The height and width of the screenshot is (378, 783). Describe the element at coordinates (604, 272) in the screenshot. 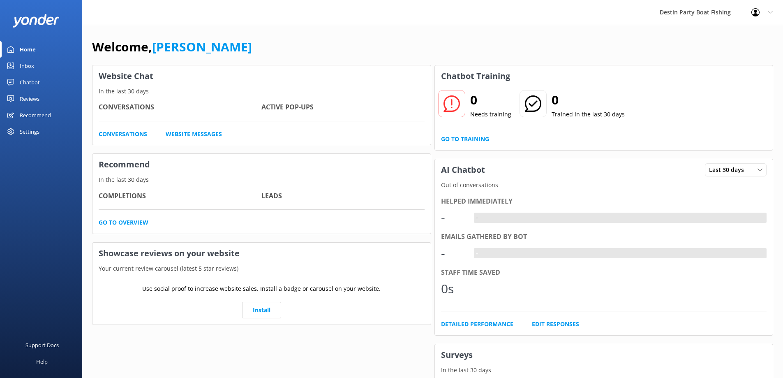

I see `div: Staff time saved` at that location.